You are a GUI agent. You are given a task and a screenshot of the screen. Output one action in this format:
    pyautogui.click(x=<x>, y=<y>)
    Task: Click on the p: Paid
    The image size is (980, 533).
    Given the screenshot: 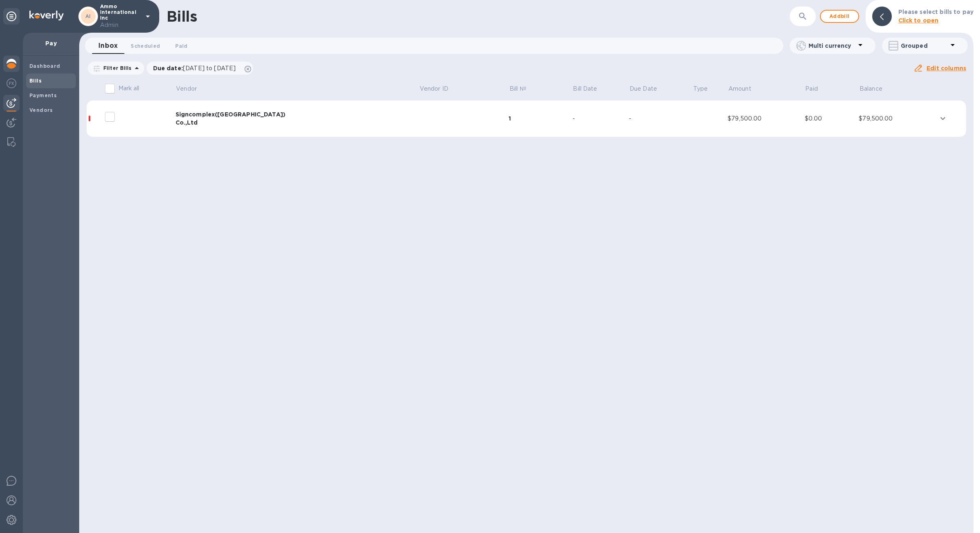 What is the action you would take?
    pyautogui.click(x=811, y=88)
    